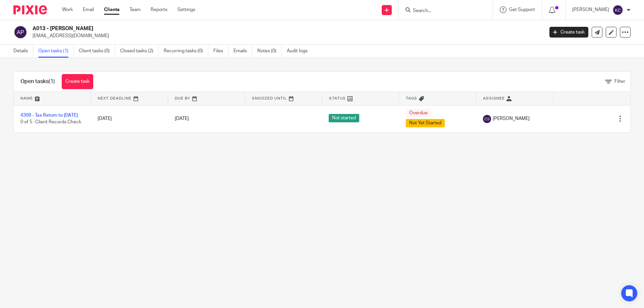  I want to click on a: Open tasks (1), so click(56, 51).